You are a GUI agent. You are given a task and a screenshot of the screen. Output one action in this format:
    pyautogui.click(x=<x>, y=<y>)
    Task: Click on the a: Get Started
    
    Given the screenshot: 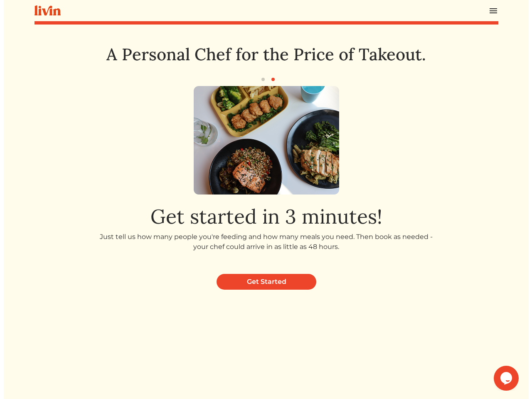 What is the action you would take?
    pyautogui.click(x=262, y=282)
    